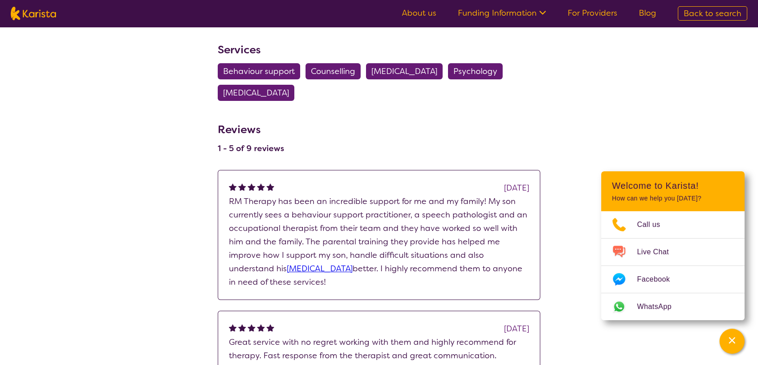 The height and width of the screenshot is (365, 758). Describe the element at coordinates (419, 13) in the screenshot. I see `a: About us` at that location.